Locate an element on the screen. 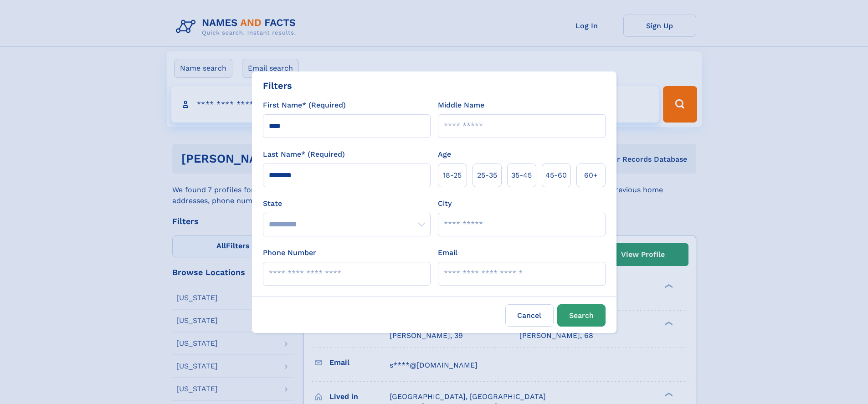 The height and width of the screenshot is (404, 868). label: Cancel is located at coordinates (529, 315).